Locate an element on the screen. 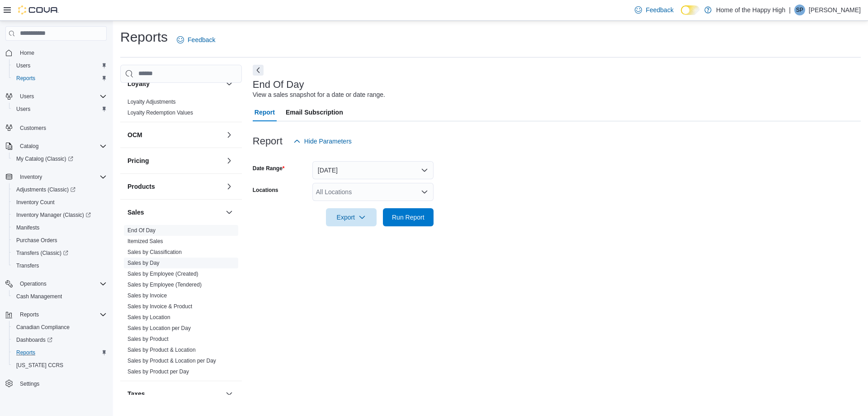 The image size is (868, 416). h3: Sales is located at coordinates (136, 212).